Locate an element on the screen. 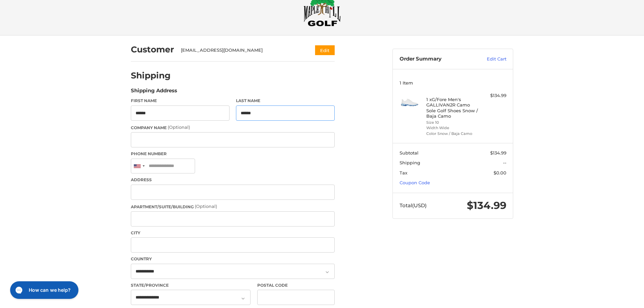 This screenshot has height=308, width=644. label: Address is located at coordinates (233, 179).